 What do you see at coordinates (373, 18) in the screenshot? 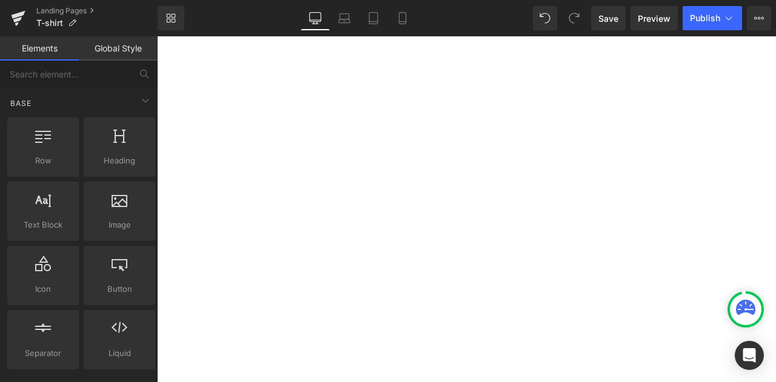
I see `a: Tablet` at bounding box center [373, 18].